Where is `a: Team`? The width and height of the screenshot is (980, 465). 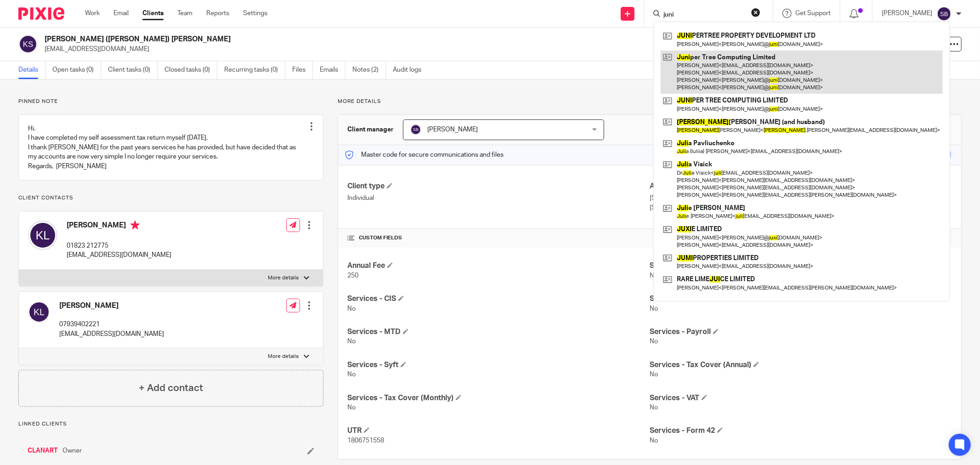
a: Team is located at coordinates (185, 13).